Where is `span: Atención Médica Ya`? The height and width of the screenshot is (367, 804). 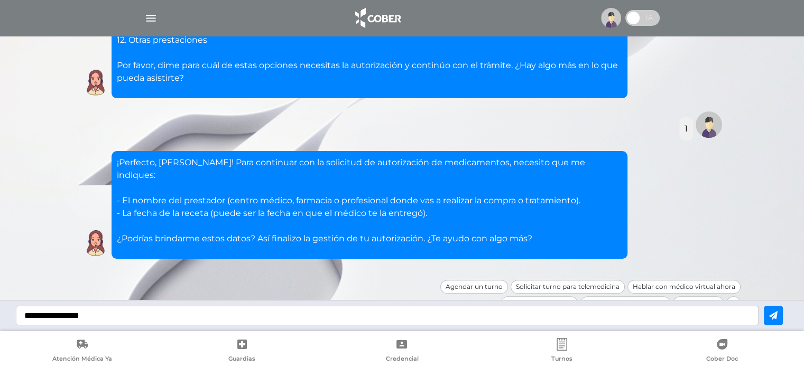
span: Atención Médica Ya is located at coordinates (82, 360).